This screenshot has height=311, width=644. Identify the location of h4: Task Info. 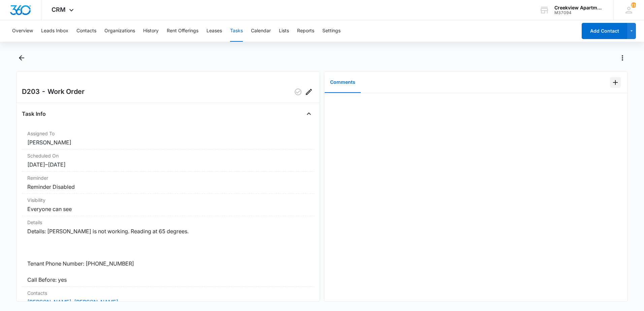
(34, 114).